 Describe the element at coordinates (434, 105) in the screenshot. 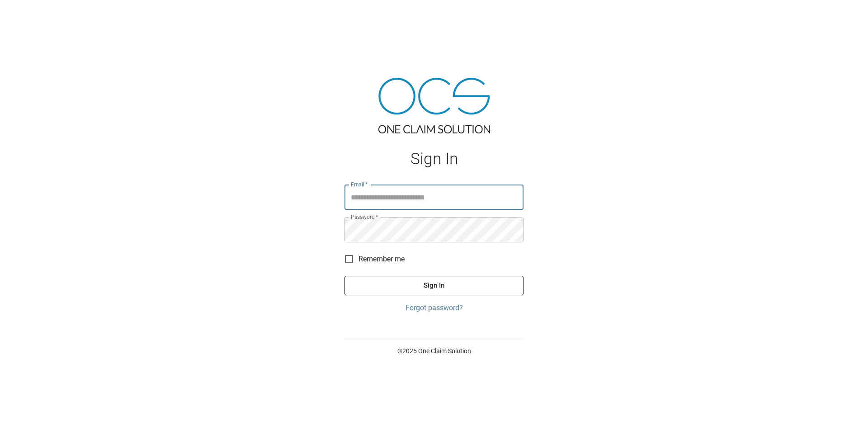

I see `img: ocs-logo-tra.png` at that location.